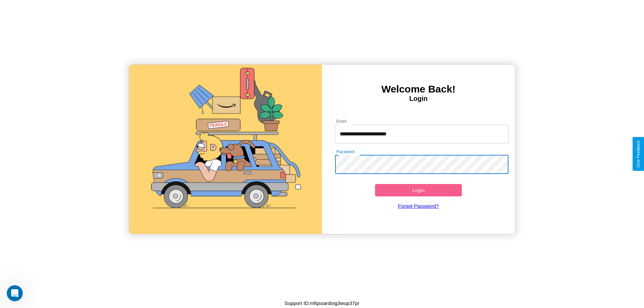 The width and height of the screenshot is (644, 308). What do you see at coordinates (341, 121) in the screenshot?
I see `label: Email` at bounding box center [341, 121].